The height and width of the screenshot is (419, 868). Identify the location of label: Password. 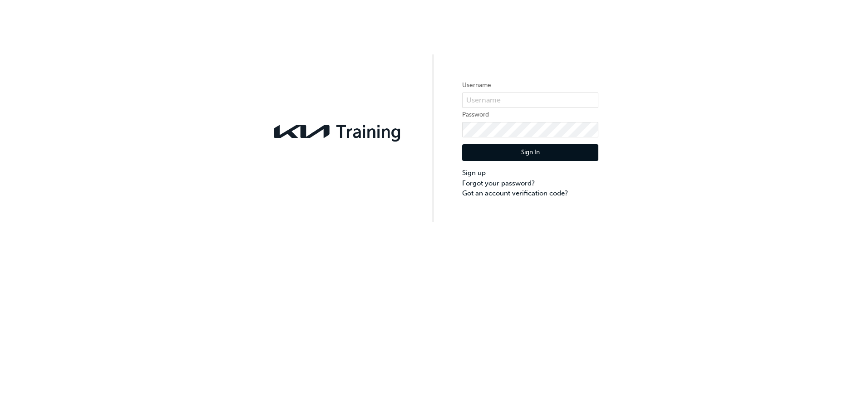
(530, 115).